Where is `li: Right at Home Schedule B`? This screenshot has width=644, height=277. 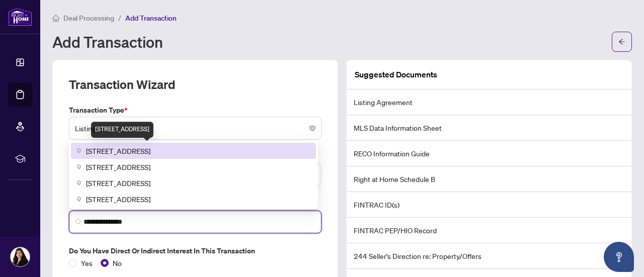 li: Right at Home Schedule B is located at coordinates (489, 179).